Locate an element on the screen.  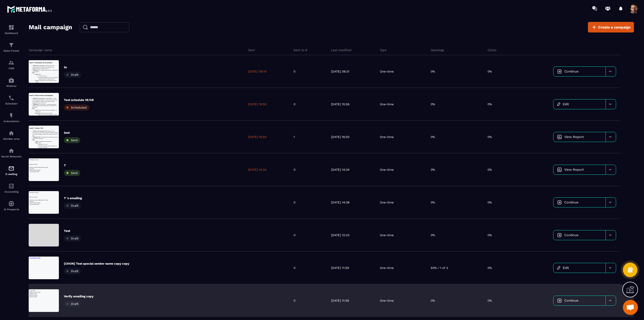
span: Sent is located at coordinates (74, 173).